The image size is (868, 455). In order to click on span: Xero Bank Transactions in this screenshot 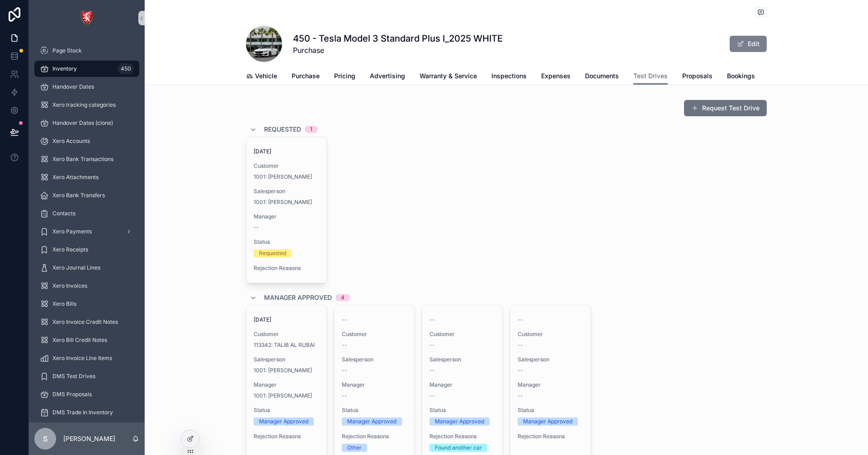, I will do `click(82, 159)`.